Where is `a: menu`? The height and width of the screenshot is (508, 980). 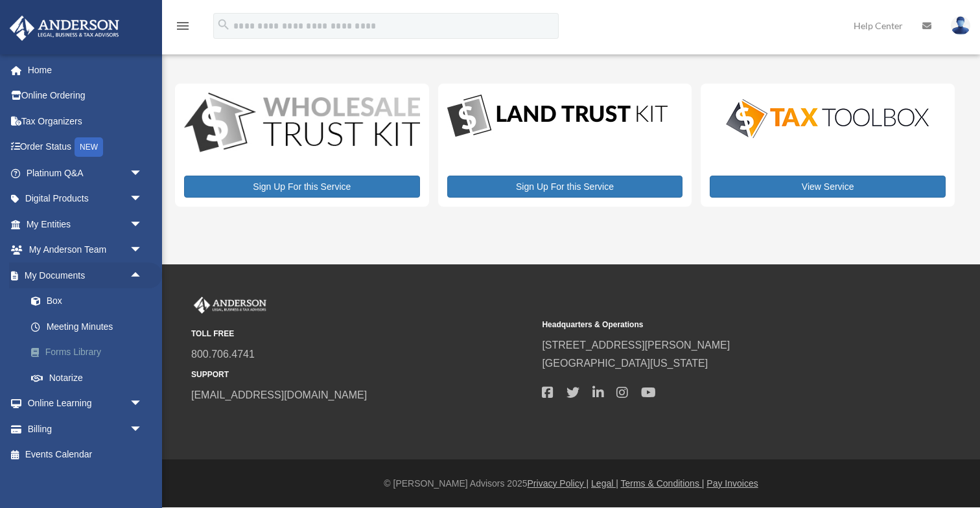
a: menu is located at coordinates (183, 28).